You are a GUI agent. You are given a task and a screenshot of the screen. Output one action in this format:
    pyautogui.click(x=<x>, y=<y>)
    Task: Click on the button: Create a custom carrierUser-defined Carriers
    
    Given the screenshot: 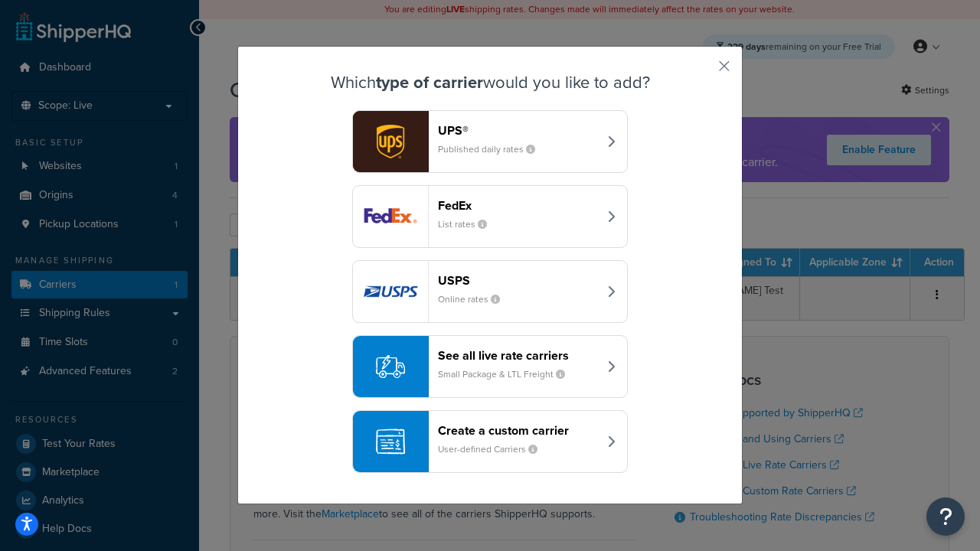 What is the action you would take?
    pyautogui.click(x=490, y=442)
    